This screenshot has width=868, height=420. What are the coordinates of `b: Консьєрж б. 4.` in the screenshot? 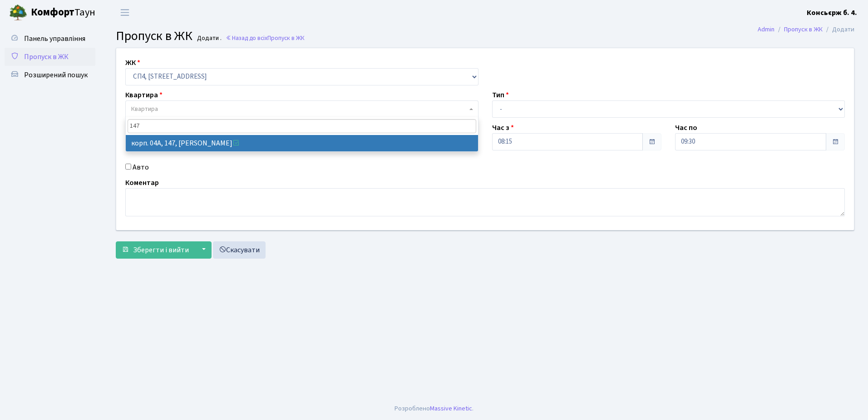 It's located at (831, 13).